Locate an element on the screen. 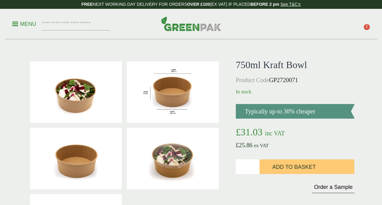 The image size is (382, 205). bdi: 31.03 is located at coordinates (249, 132).